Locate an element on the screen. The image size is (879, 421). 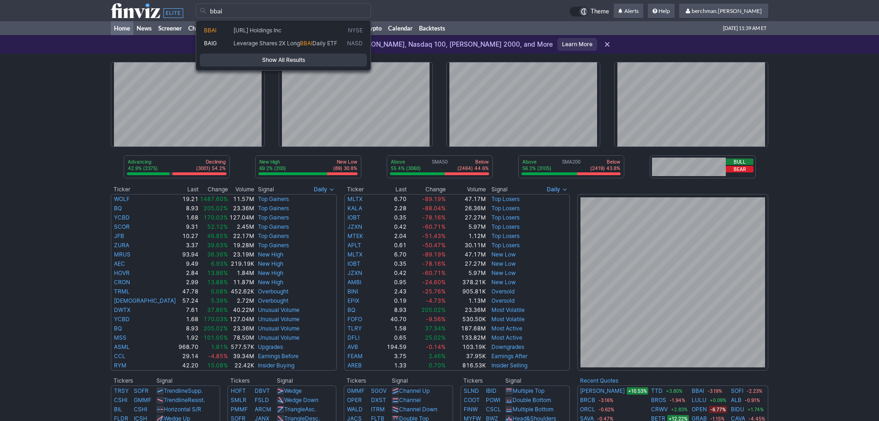
th: Last is located at coordinates (391, 189).